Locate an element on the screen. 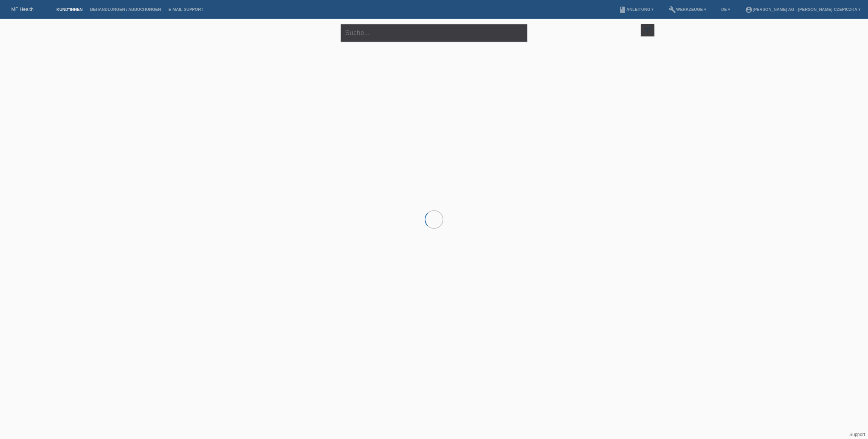 The width and height of the screenshot is (868, 439). a: Support is located at coordinates (857, 435).